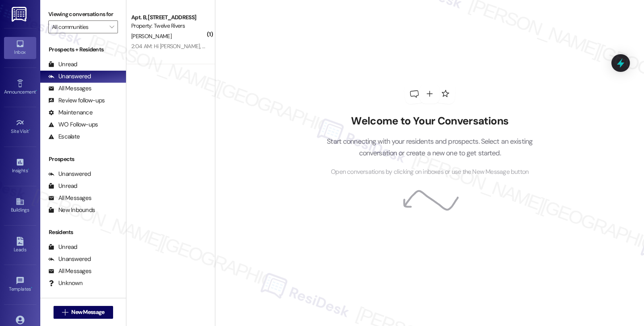 This screenshot has width=644, height=326. I want to click on div: Escalate, so click(64, 137).